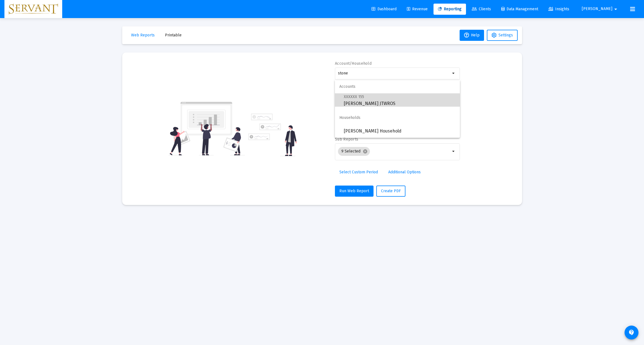 This screenshot has height=345, width=644. Describe the element at coordinates (173, 35) in the screenshot. I see `button: Printable` at that location.